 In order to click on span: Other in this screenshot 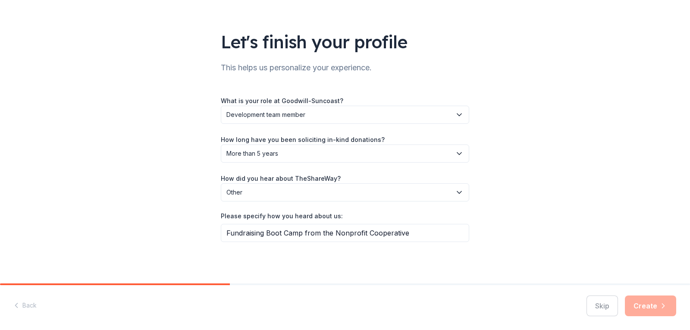, I will do `click(339, 192)`.